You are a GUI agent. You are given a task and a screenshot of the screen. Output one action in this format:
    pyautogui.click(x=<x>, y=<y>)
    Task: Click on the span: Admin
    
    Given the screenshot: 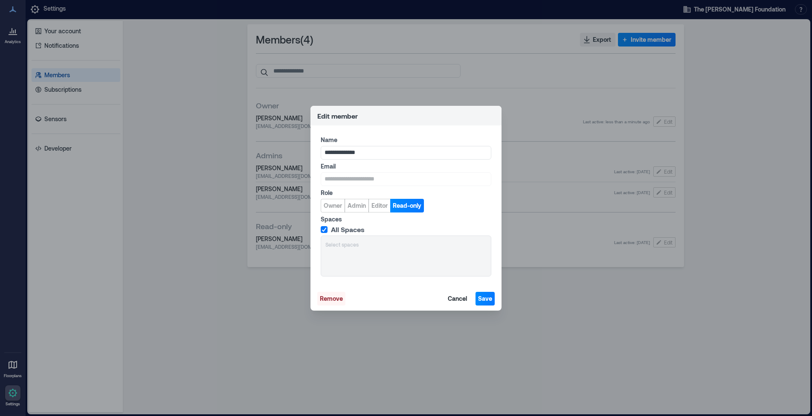 What is the action you would take?
    pyautogui.click(x=357, y=206)
    